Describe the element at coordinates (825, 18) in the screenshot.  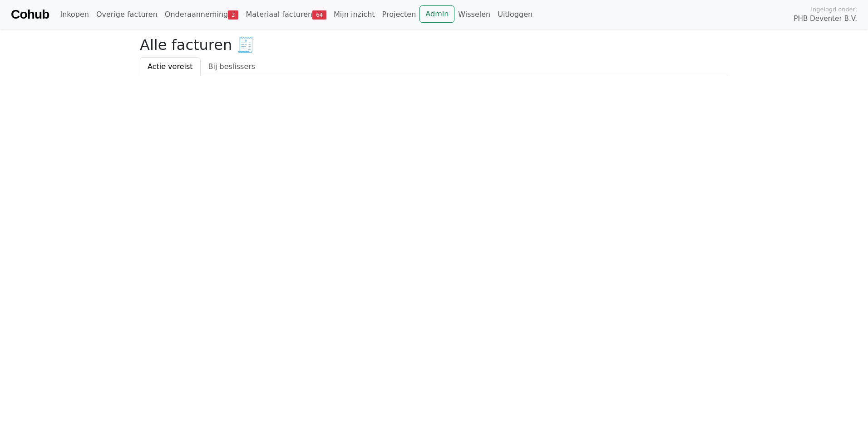
I see `span: PHB Deventer B.V.` at that location.